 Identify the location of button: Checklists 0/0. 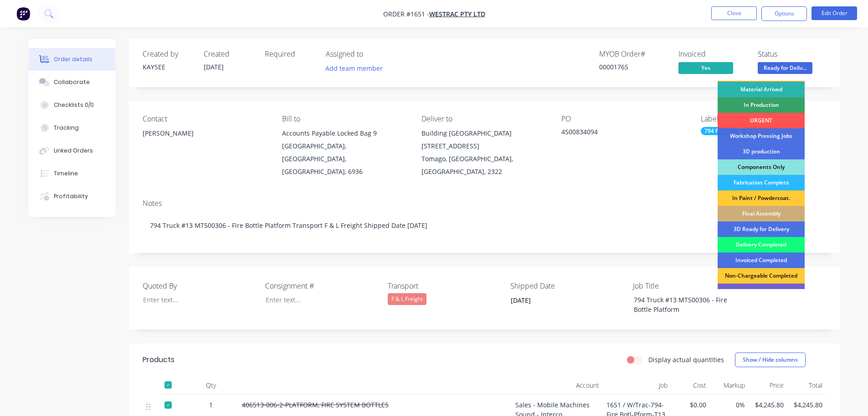
(72, 105).